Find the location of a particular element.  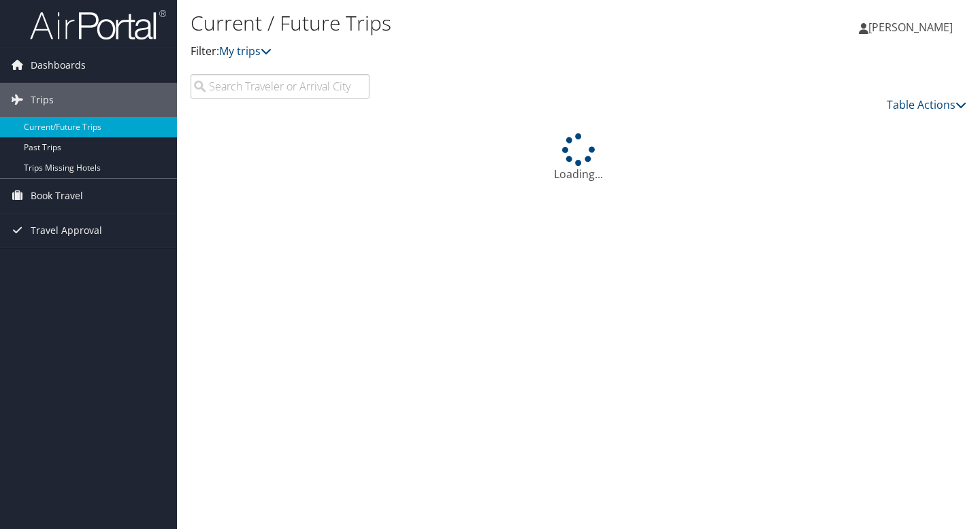

span: Trips is located at coordinates (43, 100).